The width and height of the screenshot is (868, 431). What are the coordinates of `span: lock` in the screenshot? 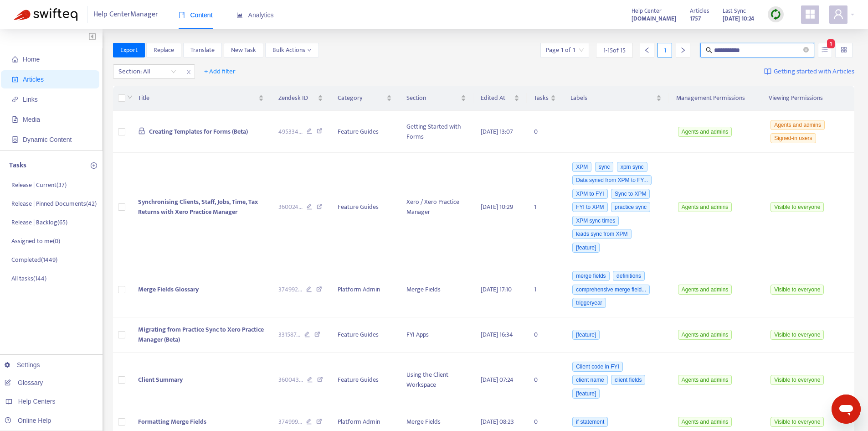 It's located at (141, 131).